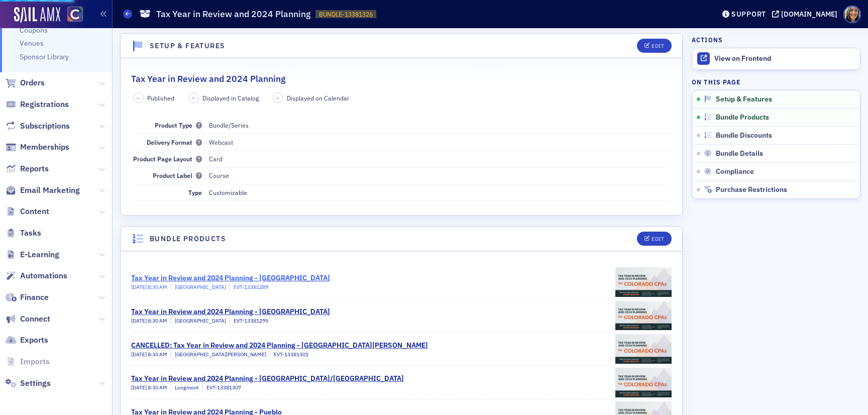  Describe the element at coordinates (161, 98) in the screenshot. I see `span: Published` at that location.